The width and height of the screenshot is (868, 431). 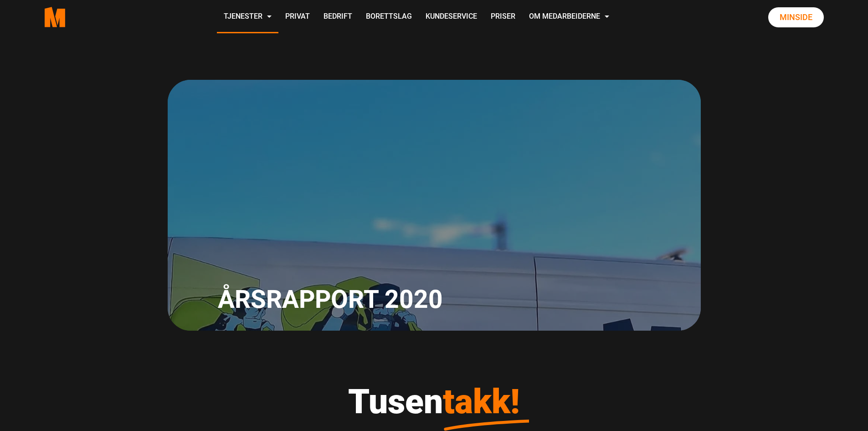 What do you see at coordinates (298, 17) in the screenshot?
I see `a: Privat` at bounding box center [298, 17].